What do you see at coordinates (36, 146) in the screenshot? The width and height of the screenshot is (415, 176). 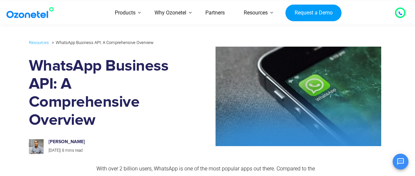 I see `img: prashanth-kancherla_avatar-200x200.jpeg` at bounding box center [36, 146].